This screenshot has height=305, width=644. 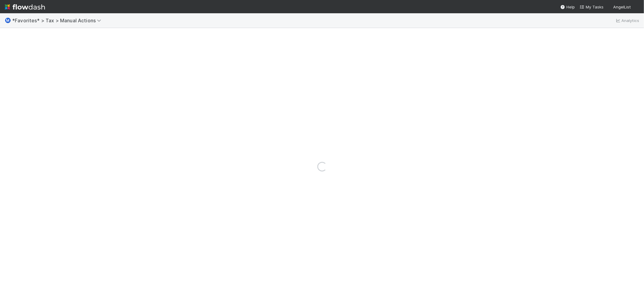 I want to click on a: My Tasks, so click(x=591, y=7).